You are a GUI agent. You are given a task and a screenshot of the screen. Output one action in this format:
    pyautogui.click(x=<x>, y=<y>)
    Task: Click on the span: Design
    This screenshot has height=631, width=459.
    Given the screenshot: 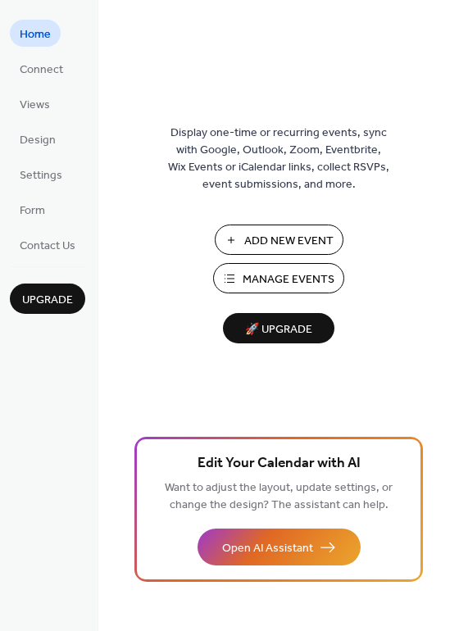 What is the action you would take?
    pyautogui.click(x=38, y=140)
    